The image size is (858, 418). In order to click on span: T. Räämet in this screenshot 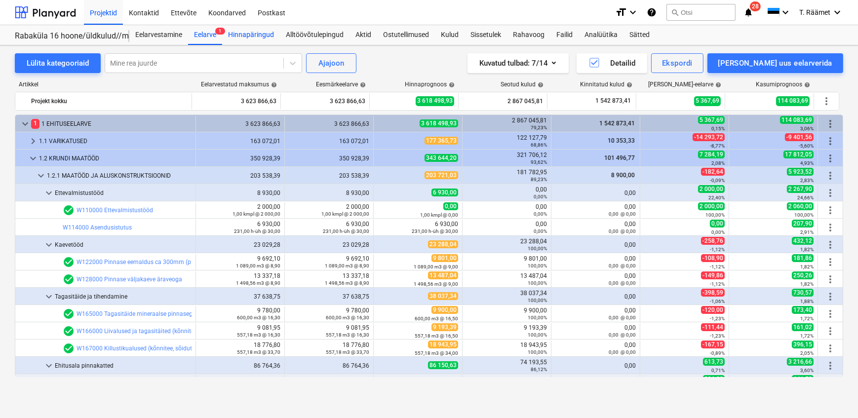, I will do `click(815, 12)`.